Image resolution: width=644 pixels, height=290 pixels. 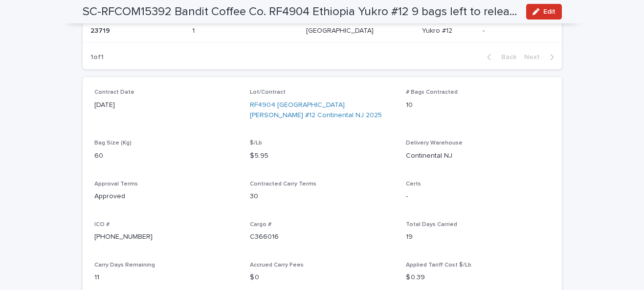 What do you see at coordinates (115, 92) in the screenshot?
I see `span: Contract Date` at bounding box center [115, 92].